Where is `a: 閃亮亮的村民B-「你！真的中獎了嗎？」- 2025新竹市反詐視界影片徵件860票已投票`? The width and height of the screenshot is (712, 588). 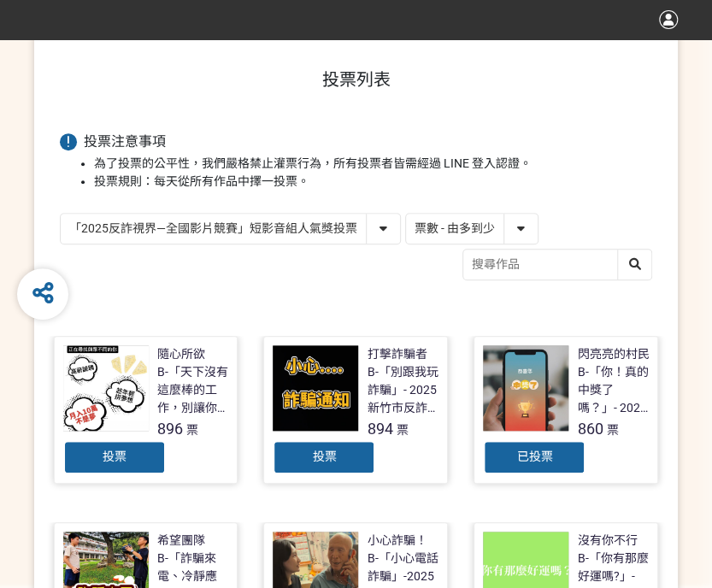 a: 閃亮亮的村民B-「你！真的中獎了嗎？」- 2025新竹市反詐視界影片徵件860票已投票 is located at coordinates (566, 409).